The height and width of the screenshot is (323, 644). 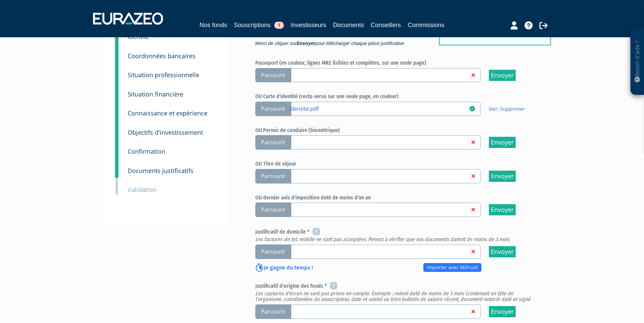 I want to click on a: 6, so click(x=117, y=129).